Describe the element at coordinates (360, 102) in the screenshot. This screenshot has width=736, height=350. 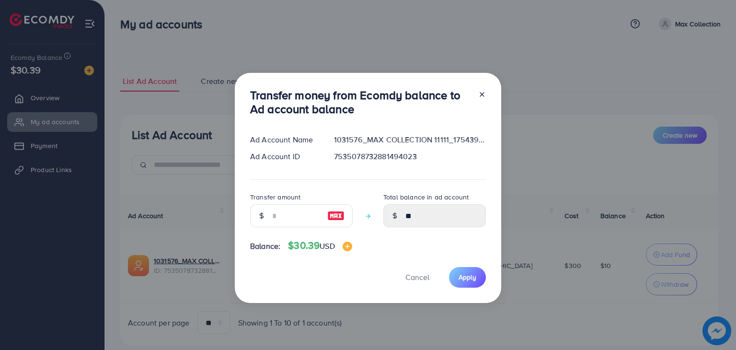
I see `h3: Transfer money from Ecomdy balance to Ad account balance` at that location.